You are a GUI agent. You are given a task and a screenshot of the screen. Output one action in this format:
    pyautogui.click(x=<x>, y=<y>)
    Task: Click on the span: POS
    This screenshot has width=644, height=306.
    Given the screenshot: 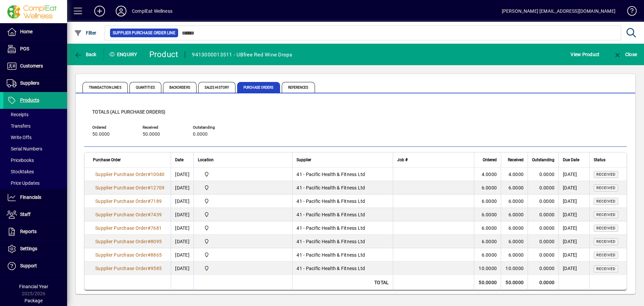 What is the action you would take?
    pyautogui.click(x=25, y=49)
    